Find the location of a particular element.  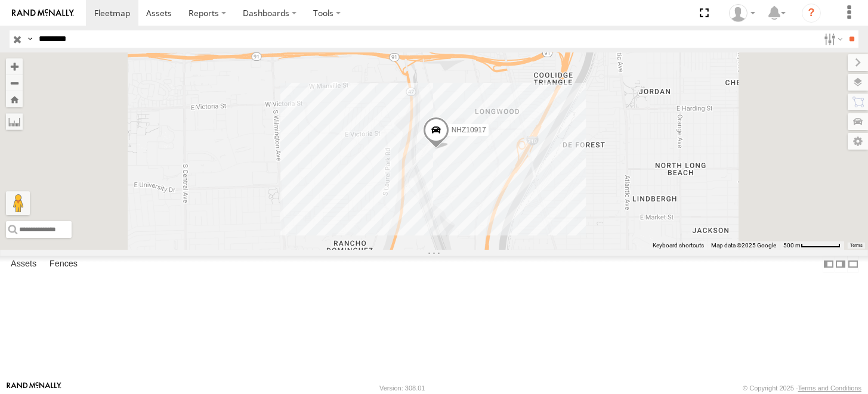

a: Terms (opens in new tab) is located at coordinates (856, 245).